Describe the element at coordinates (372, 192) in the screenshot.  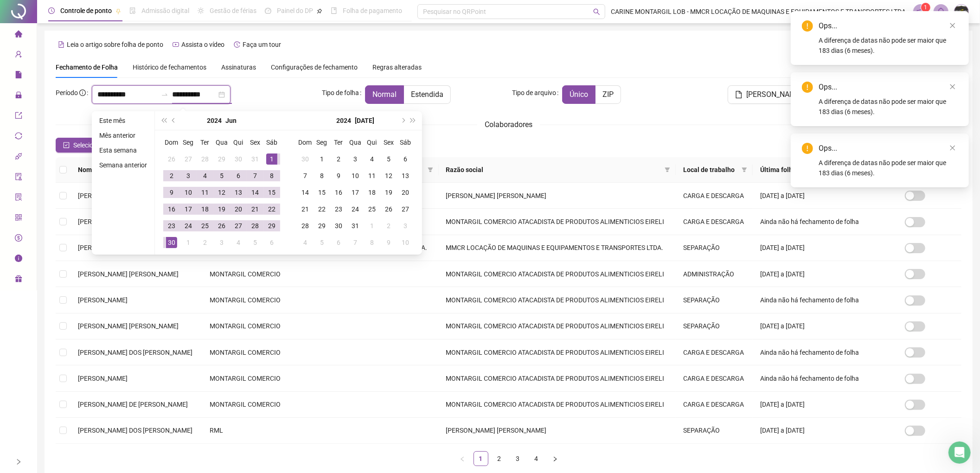
I see `td: 2024-07-18` at that location.